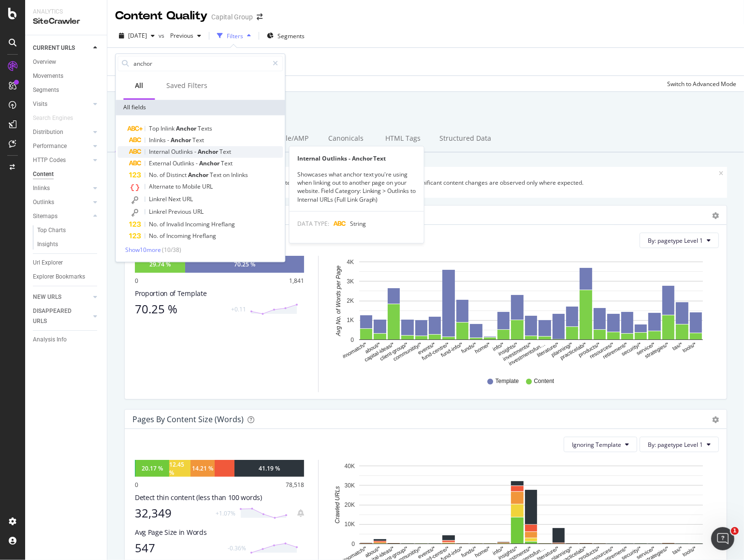 Image resolution: width=744 pixels, height=560 pixels. I want to click on a: Insights, so click(68, 244).